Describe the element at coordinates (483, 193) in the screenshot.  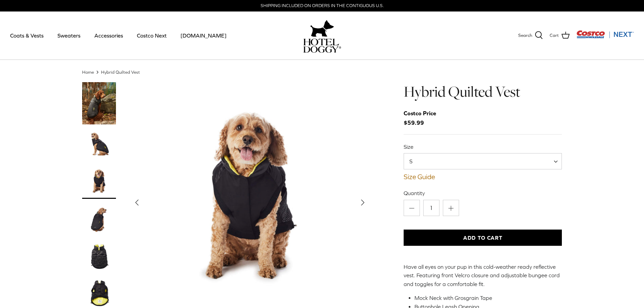
I see `label: Quantity` at that location.